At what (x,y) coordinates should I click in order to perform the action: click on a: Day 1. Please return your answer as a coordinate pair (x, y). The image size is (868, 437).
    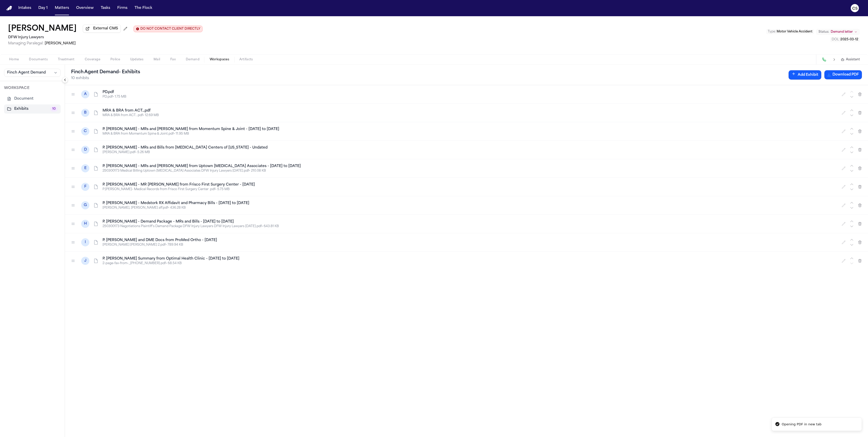
    Looking at the image, I should click on (43, 8).